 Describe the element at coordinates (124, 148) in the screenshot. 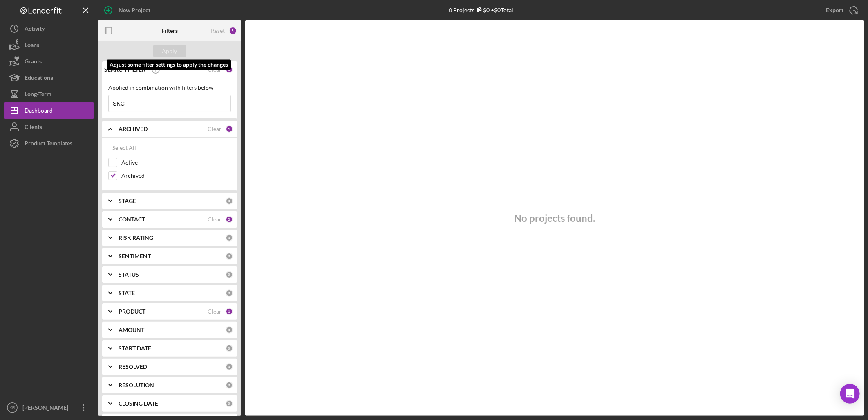

I see `div: Select All` at that location.